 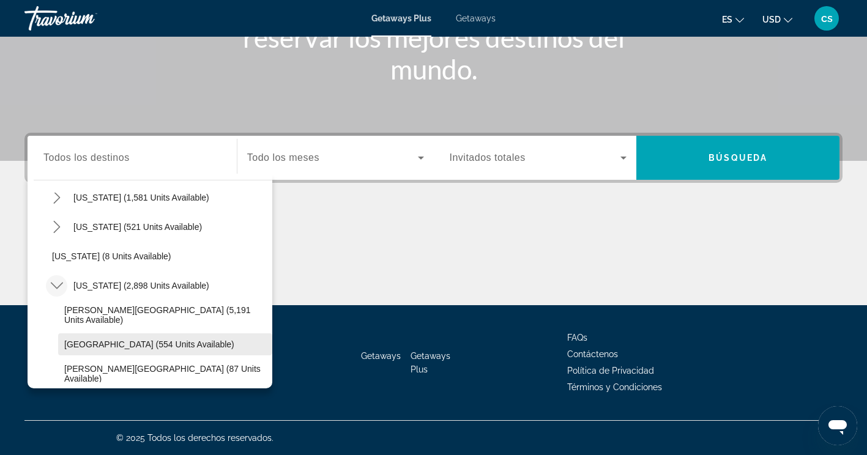 What do you see at coordinates (56, 198) in the screenshot?
I see `button: Toggle California (1,581 units available) submenu` at bounding box center [56, 198].